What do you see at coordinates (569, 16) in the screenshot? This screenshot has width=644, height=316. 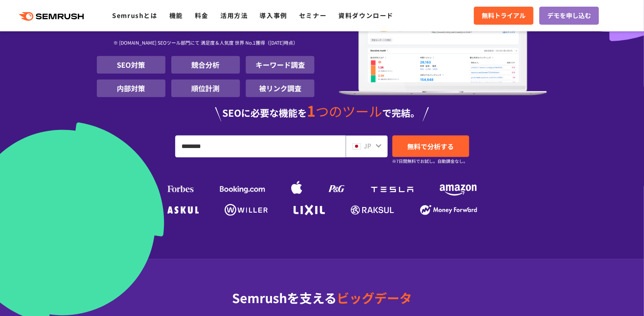 I see `a: デモを申し込む` at bounding box center [569, 16].